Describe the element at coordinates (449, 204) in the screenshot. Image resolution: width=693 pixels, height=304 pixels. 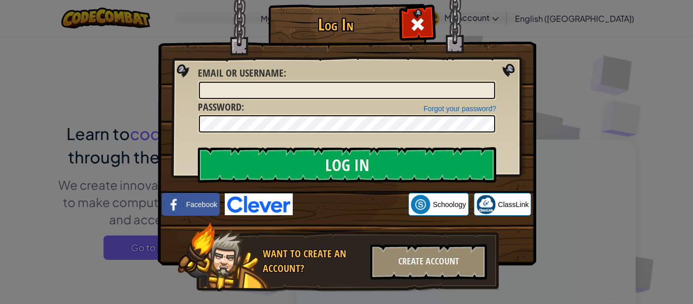
I see `span: Schoology` at that location.